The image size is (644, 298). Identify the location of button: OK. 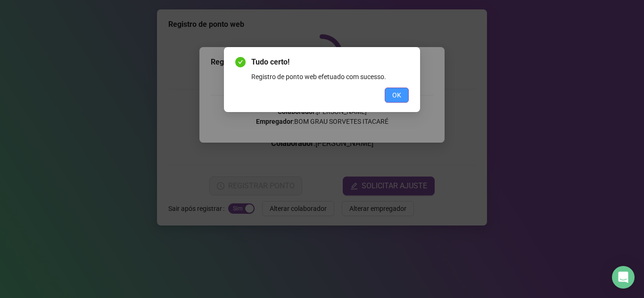
(397, 95).